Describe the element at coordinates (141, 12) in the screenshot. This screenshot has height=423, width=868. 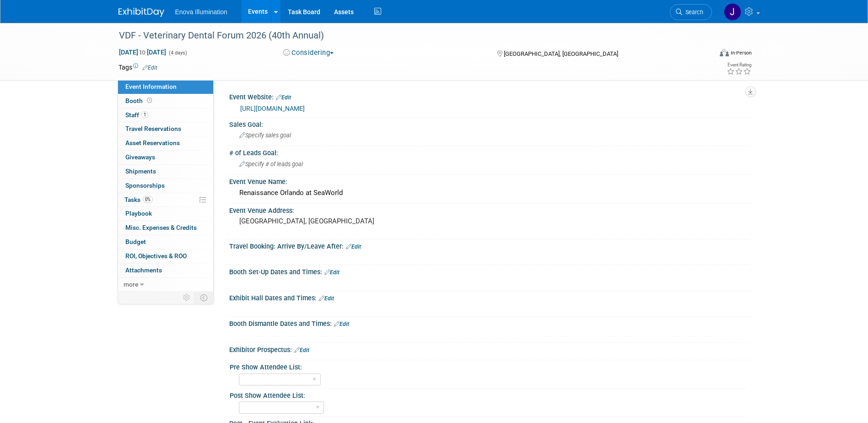
I see `img: ExhibitDay` at that location.